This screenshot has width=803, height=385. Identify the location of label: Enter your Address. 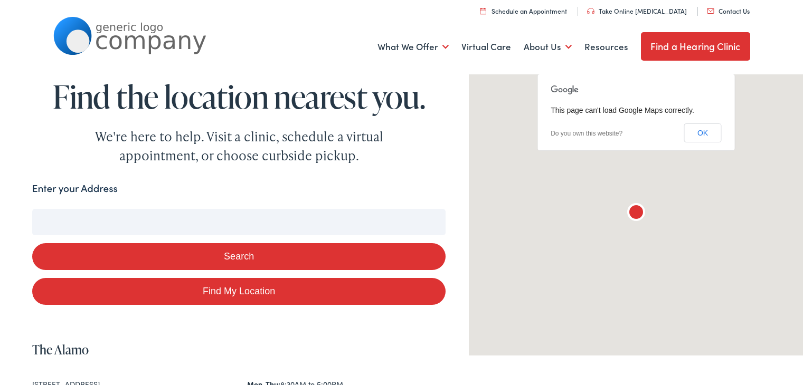
(75, 188).